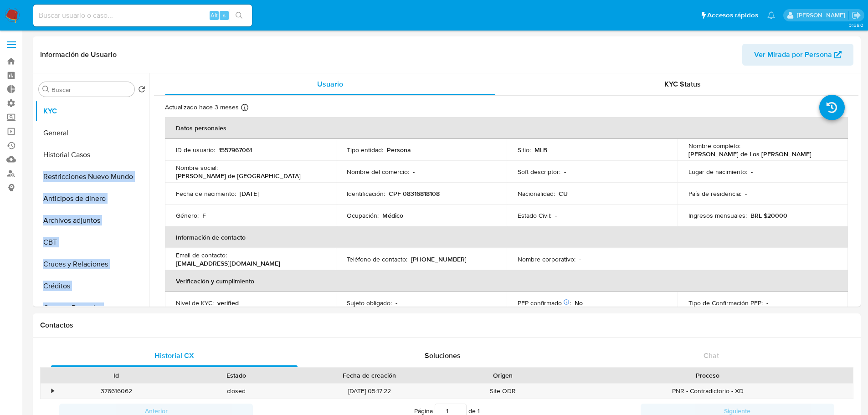 Image resolution: width=868 pixels, height=415 pixels. What do you see at coordinates (195, 303) in the screenshot?
I see `p: Nivel de KYC :` at bounding box center [195, 303].